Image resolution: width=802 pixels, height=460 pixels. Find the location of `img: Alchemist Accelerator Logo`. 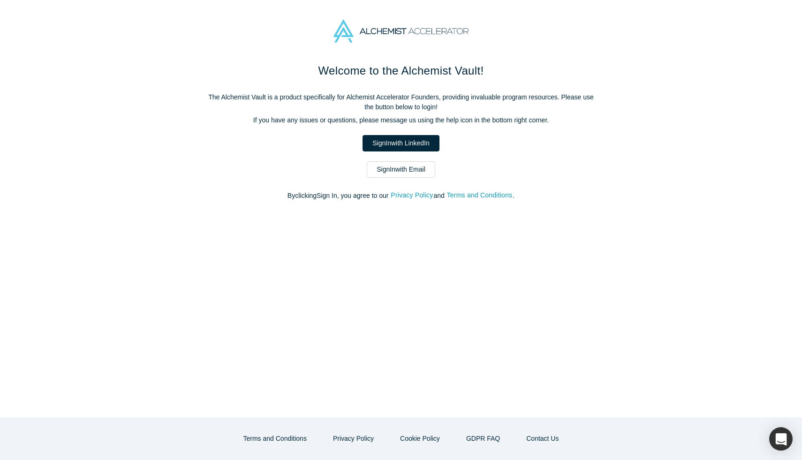

img: Alchemist Accelerator Logo is located at coordinates (401, 31).